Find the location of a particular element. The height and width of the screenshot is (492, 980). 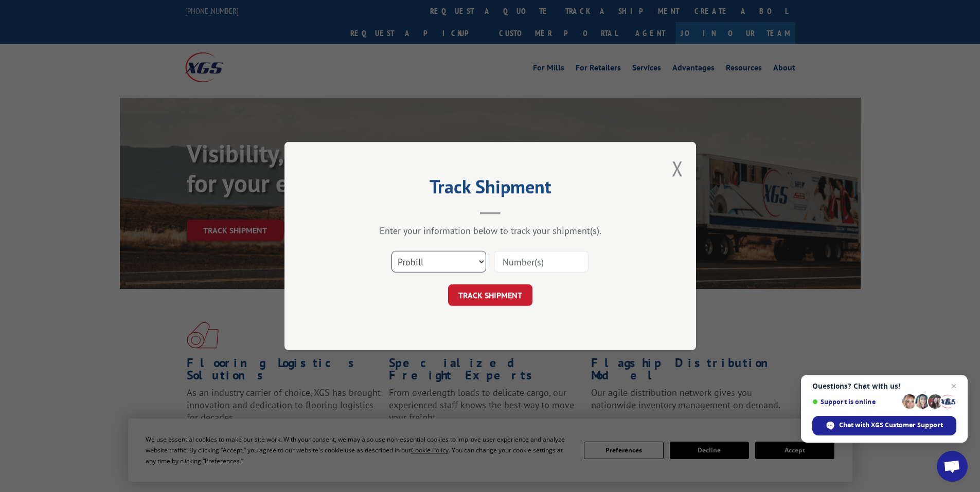

button: Close modal is located at coordinates (677, 169).